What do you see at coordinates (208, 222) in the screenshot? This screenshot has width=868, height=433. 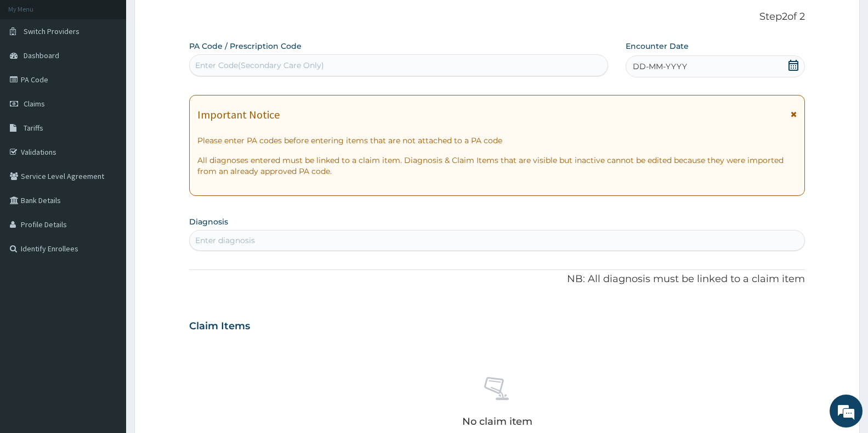 I see `label: Diagnosis` at bounding box center [208, 222].